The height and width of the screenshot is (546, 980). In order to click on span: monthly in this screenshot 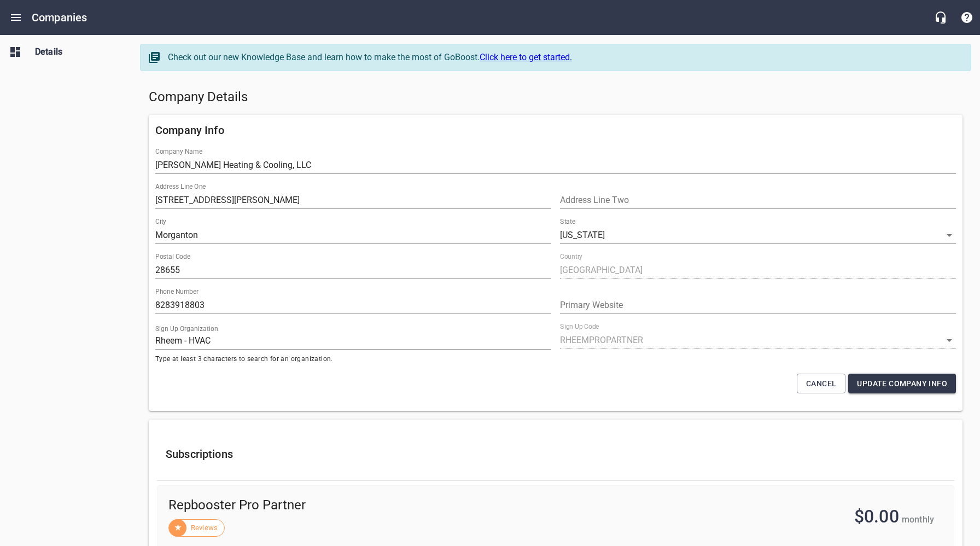, I will do `click(917, 519)`.